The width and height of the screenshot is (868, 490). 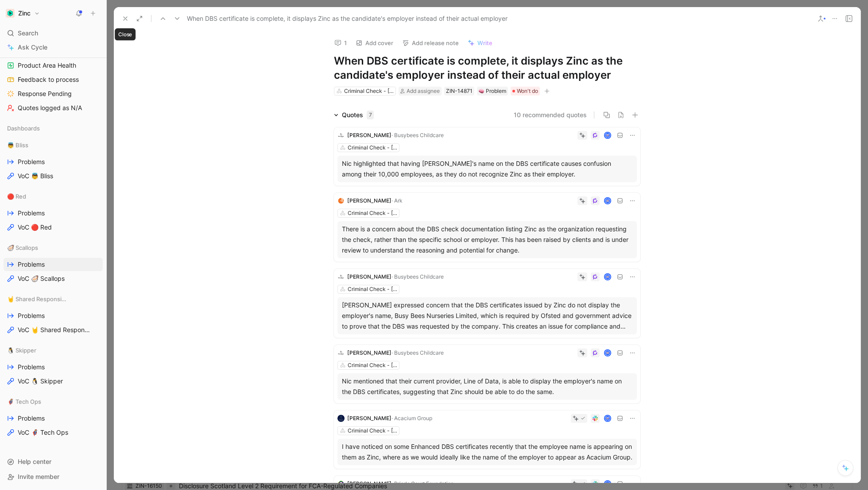 I want to click on span: Ask Cycle, so click(x=33, y=48).